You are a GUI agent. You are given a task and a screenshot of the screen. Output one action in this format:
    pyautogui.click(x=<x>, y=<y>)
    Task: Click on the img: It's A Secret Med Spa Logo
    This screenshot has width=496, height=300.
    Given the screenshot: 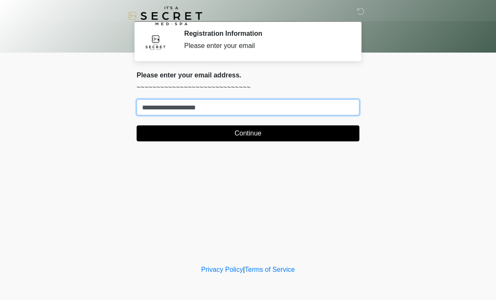 What is the action you would take?
    pyautogui.click(x=165, y=16)
    